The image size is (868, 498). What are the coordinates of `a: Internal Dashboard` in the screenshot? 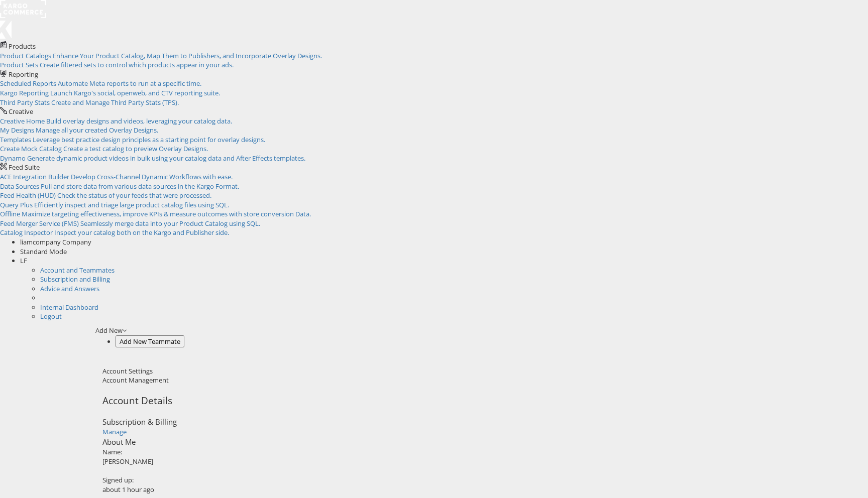 It's located at (70, 307).